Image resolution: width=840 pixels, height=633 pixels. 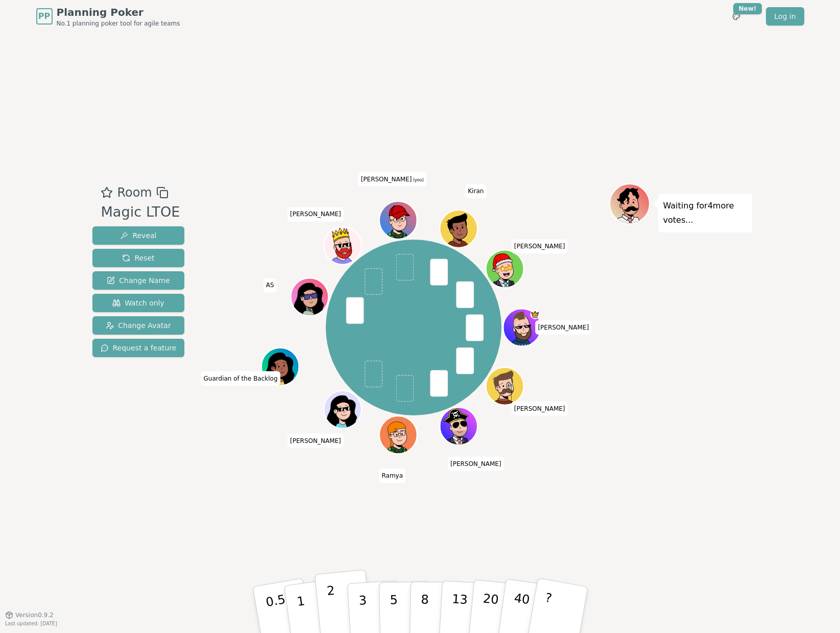 I want to click on span: No.1 planning poker tool for agile teams, so click(x=118, y=23).